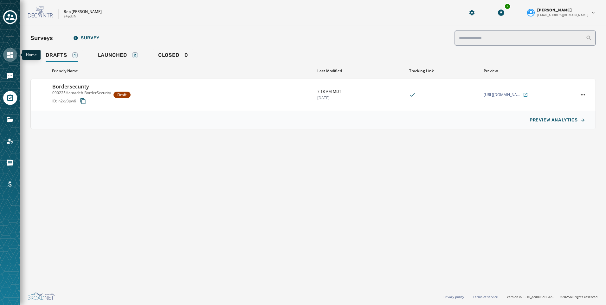 This screenshot has width=606, height=305. I want to click on a: Navigate to Files, so click(10, 120).